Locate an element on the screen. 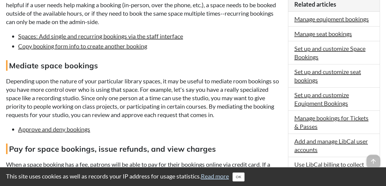 This screenshot has height=186, width=386. a: Manage equipment bookings is located at coordinates (331, 19).